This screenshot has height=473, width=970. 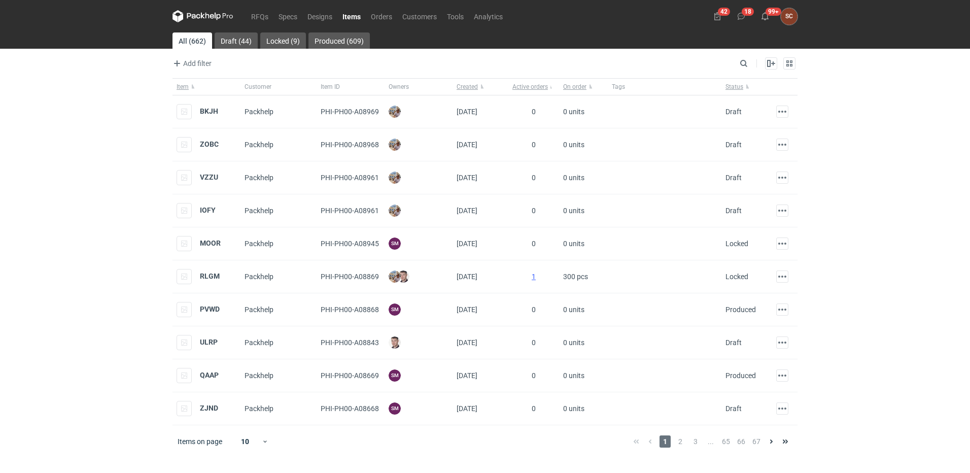 What do you see at coordinates (210, 243) in the screenshot?
I see `strong: MOOR` at bounding box center [210, 243].